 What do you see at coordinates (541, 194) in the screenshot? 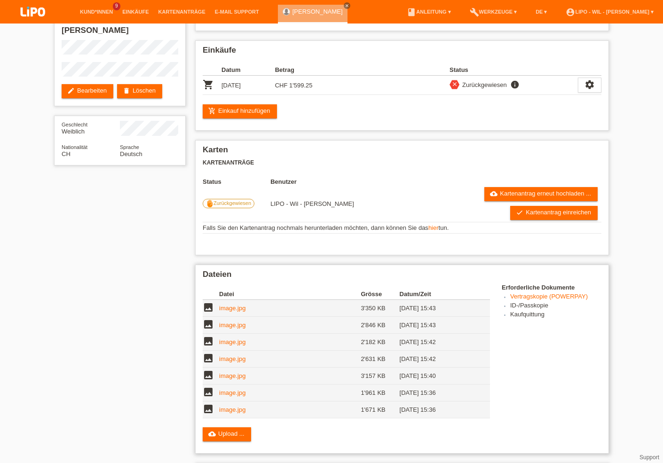
I see `a: cloud_uploadKartenantrag erneut hochladen ...` at bounding box center [541, 194].